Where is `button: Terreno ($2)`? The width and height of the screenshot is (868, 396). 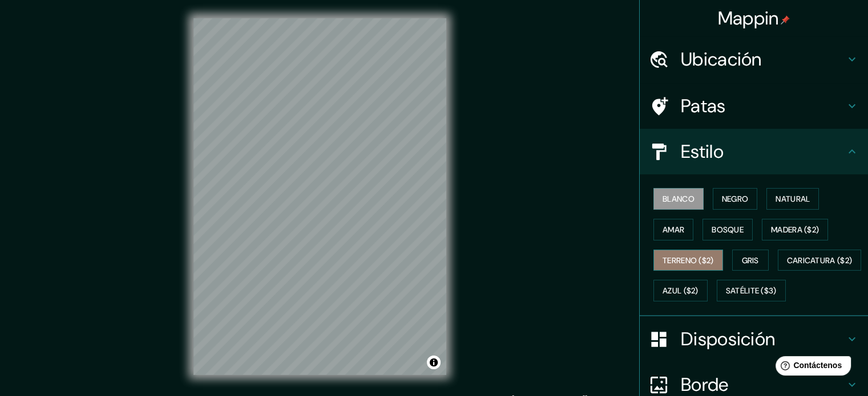
button: Terreno ($2) is located at coordinates (688, 260).